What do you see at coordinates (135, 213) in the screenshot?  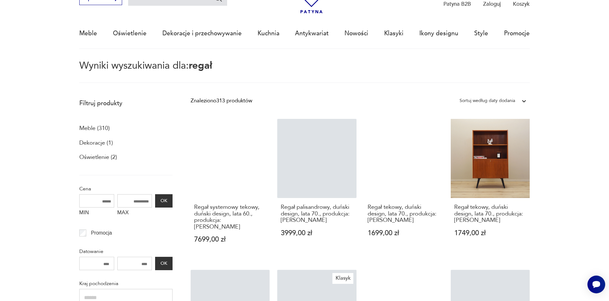 I see `label: MAX` at bounding box center [135, 213].